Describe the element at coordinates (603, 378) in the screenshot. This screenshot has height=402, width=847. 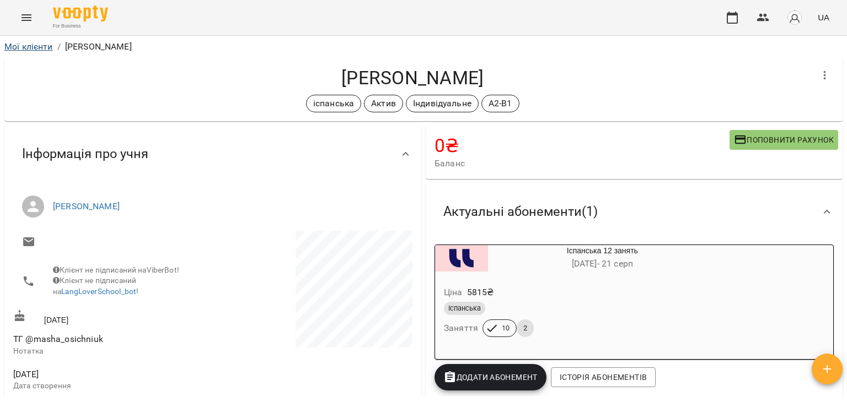
I see `span: Історія абонементів` at that location.